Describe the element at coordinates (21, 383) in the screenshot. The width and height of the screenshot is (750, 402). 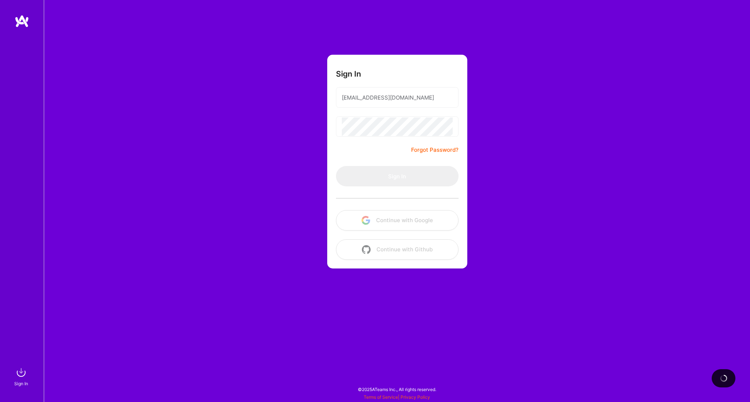
I see `div: Sign In` at that location.